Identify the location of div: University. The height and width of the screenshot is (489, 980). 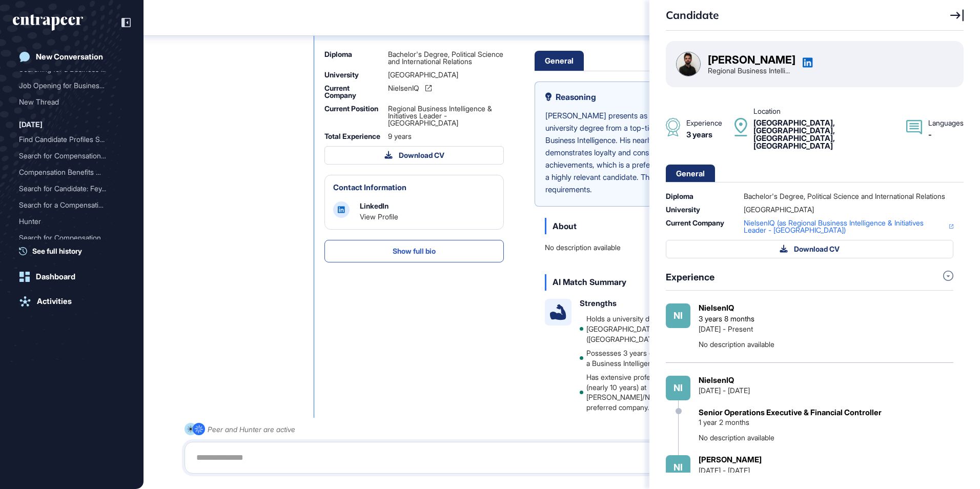
(696, 210).